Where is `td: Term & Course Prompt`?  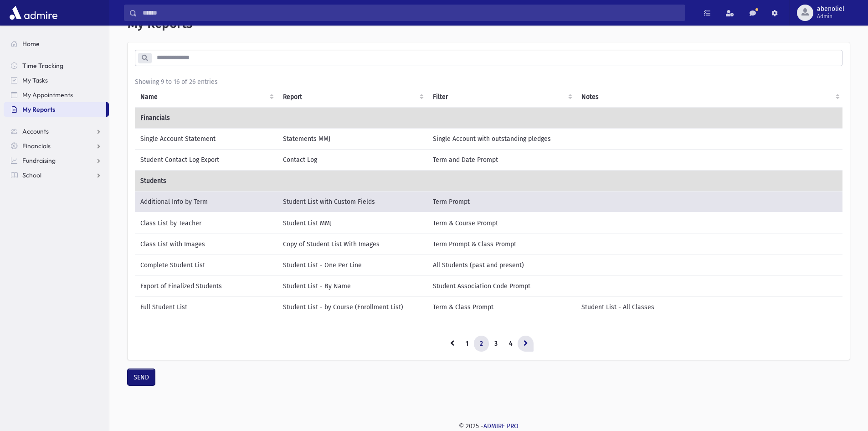
td: Term & Course Prompt is located at coordinates (502, 223).